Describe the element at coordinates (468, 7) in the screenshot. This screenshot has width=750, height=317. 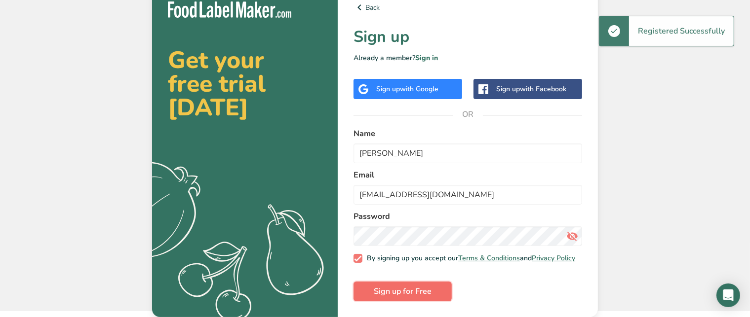
I see `a: Back` at that location.